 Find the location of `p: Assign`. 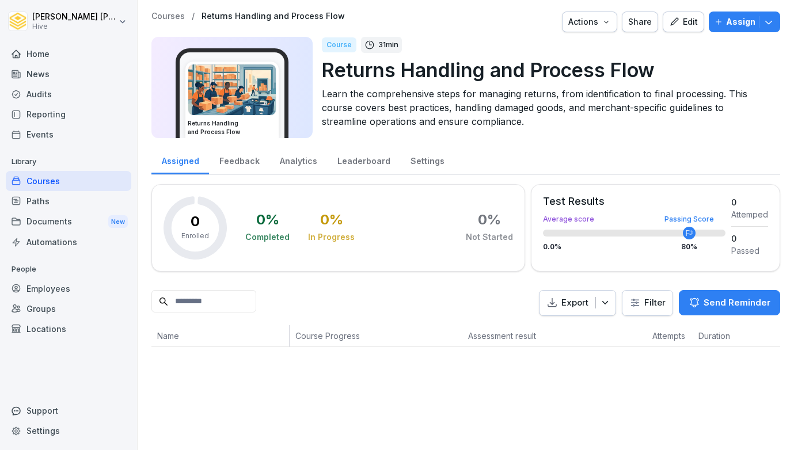

p: Assign is located at coordinates (741, 22).